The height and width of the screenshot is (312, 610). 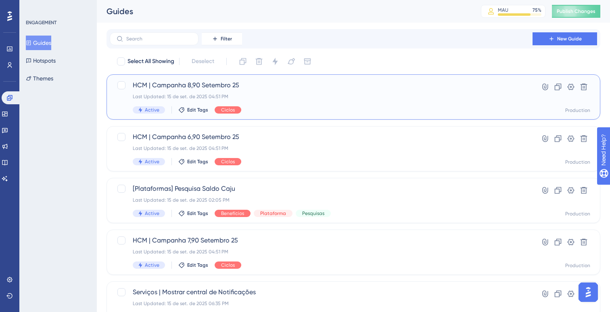 I want to click on button: Hotspots, so click(x=41, y=61).